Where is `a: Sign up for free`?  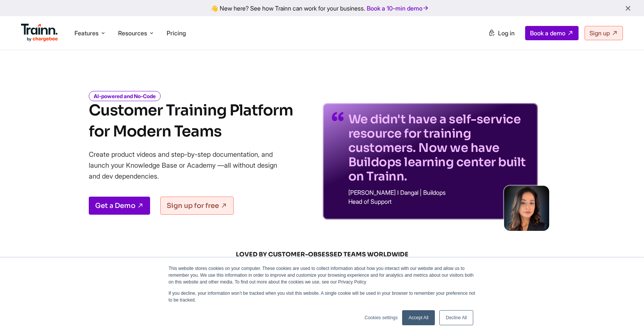 a: Sign up for free is located at coordinates (197, 206).